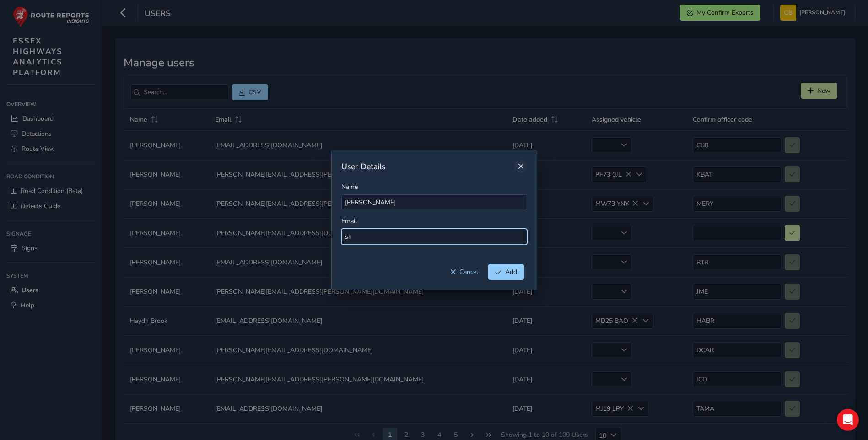  Describe the element at coordinates (469, 272) in the screenshot. I see `span: Cancel` at that location.